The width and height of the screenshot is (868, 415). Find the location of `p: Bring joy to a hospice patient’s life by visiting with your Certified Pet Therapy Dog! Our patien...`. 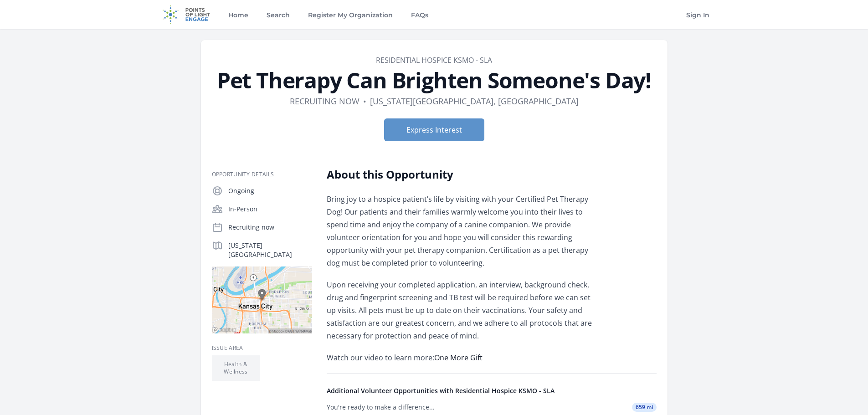

p: Bring joy to a hospice patient’s life by visiting with your Certified Pet Therapy Dog! Our patien... is located at coordinates (459, 231).